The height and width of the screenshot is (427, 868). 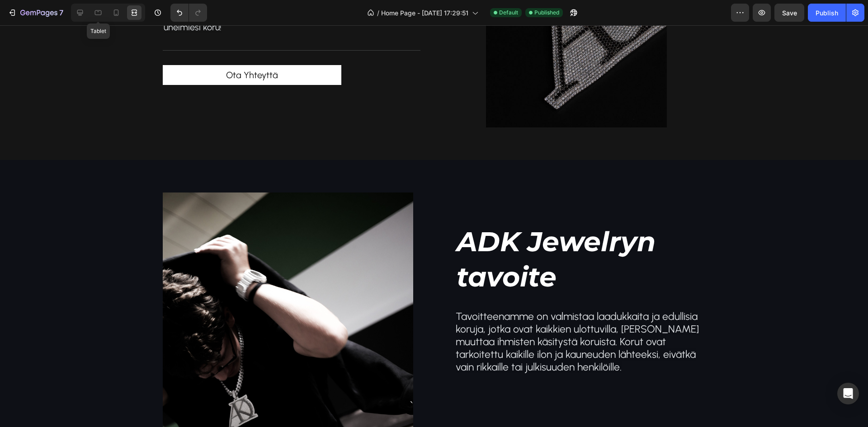 I want to click on a: Ota Yhteyttä, so click(x=252, y=50).